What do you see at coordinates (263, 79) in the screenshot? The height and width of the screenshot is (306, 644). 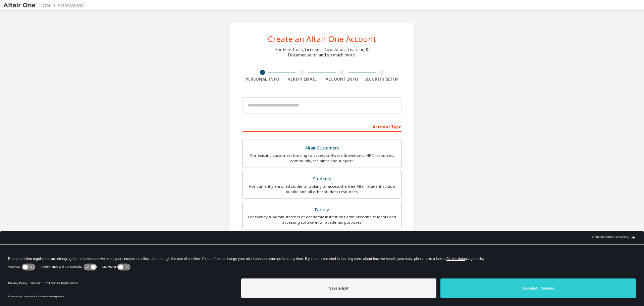 I see `div: Personal Info` at bounding box center [263, 79].